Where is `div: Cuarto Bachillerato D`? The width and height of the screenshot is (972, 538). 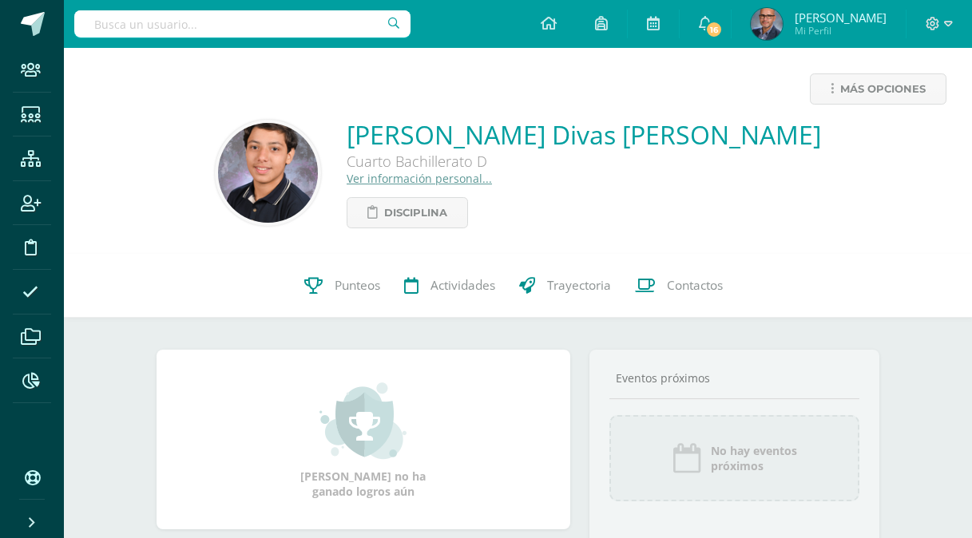
div: Cuarto Bachillerato D is located at coordinates (584, 161).